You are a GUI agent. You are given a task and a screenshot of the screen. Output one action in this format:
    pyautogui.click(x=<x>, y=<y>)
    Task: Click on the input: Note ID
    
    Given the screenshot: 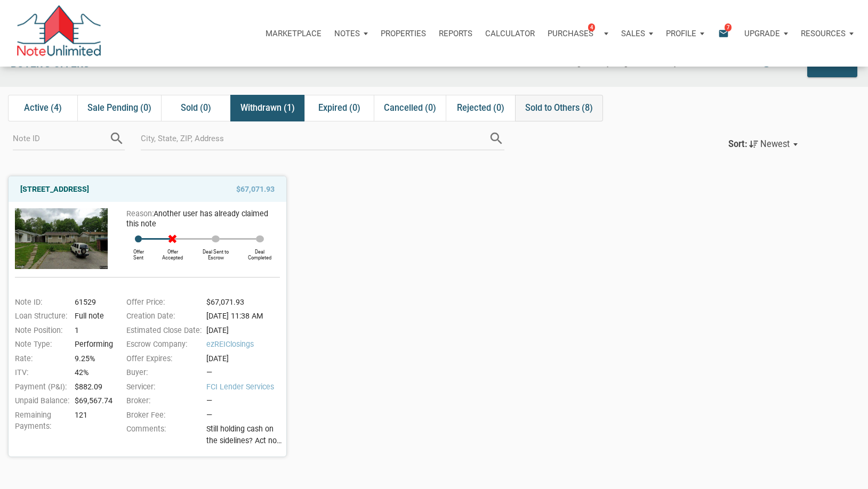 What is the action you would take?
    pyautogui.click(x=61, y=138)
    